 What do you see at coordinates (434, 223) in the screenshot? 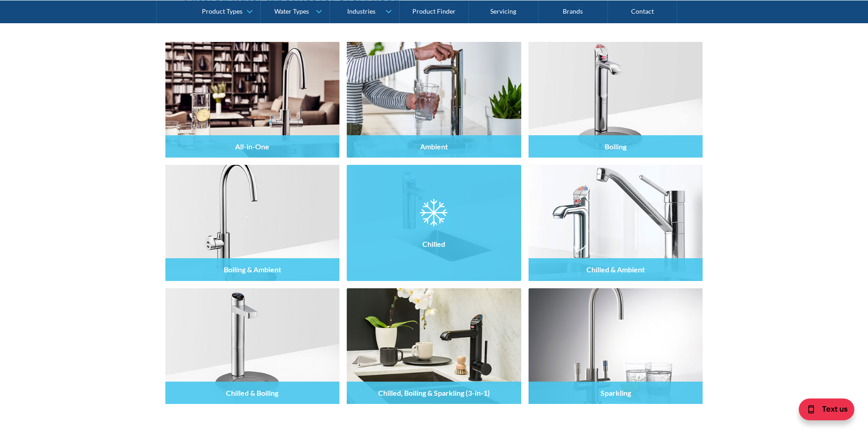
I see `a: Chilled` at bounding box center [434, 223].